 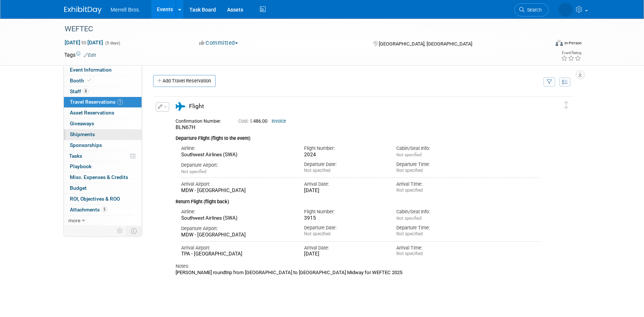 What do you see at coordinates (83, 10) in the screenshot?
I see `img: ExhibitDay` at bounding box center [83, 10].